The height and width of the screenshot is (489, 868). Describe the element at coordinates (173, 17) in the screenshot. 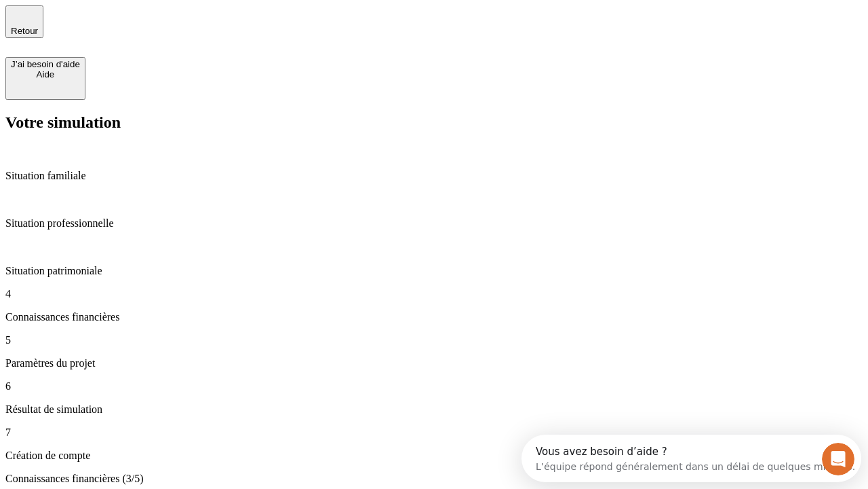

I see `div: Vous avez besoin d’aide ?` at that location.